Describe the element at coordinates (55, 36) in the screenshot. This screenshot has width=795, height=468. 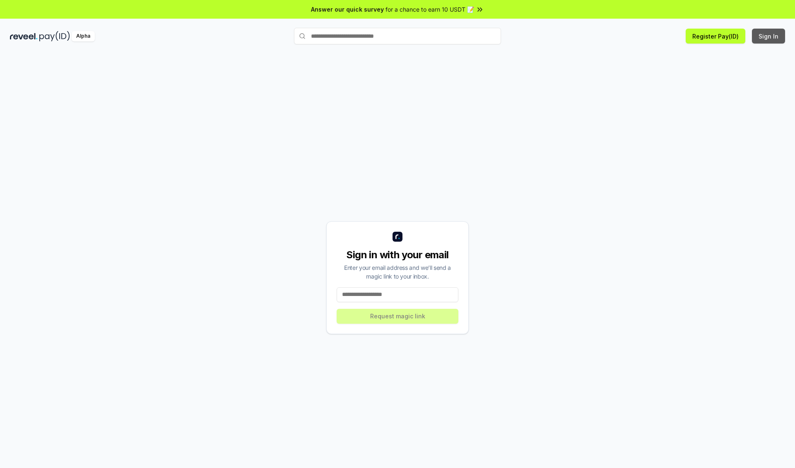
I see `img: pay_id` at that location.